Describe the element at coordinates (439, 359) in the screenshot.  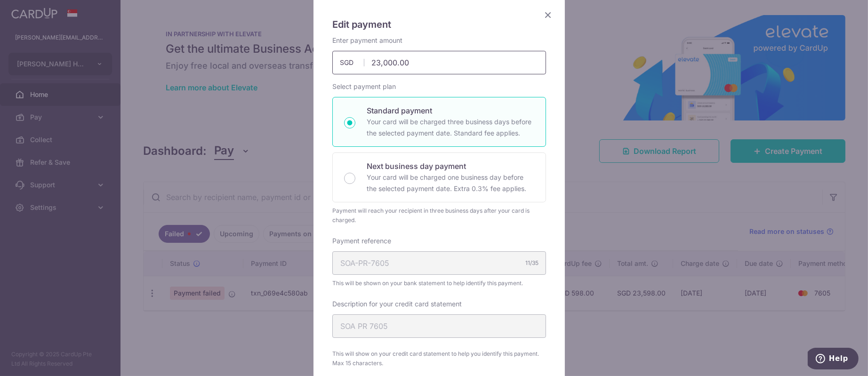
I see `span: This will show on your credit card statement to help you identify this payment. Max 15 characters.` at that location.